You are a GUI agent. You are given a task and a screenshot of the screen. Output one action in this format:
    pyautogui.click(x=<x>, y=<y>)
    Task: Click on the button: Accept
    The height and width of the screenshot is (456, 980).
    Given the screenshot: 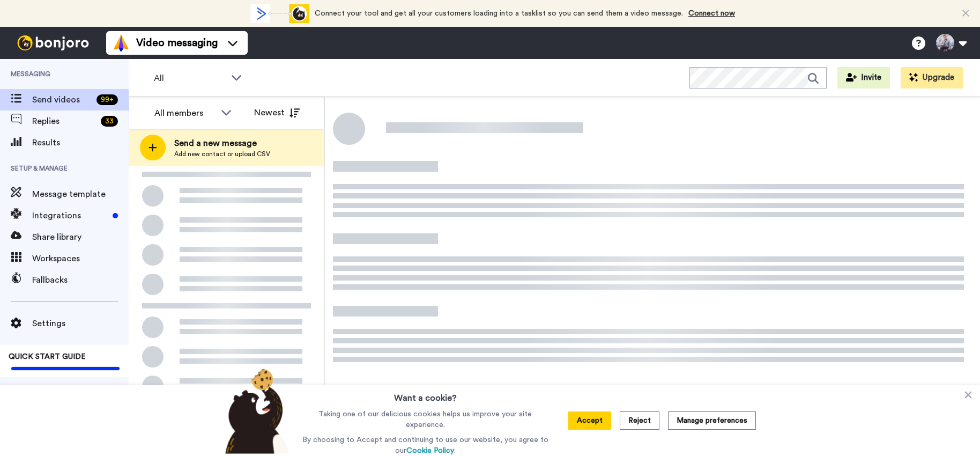 What is the action you would take?
    pyautogui.click(x=590, y=421)
    